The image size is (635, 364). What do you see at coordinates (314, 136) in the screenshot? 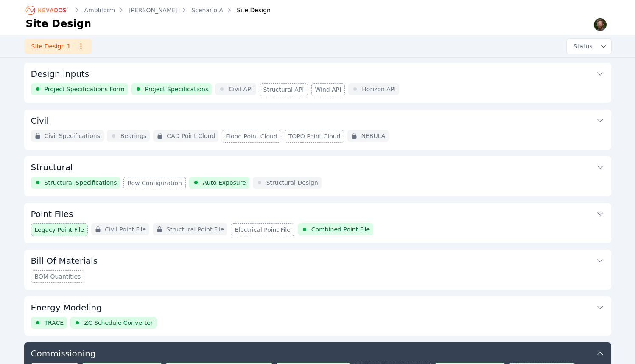
I see `span: TOPO Point Cloud` at bounding box center [314, 136].